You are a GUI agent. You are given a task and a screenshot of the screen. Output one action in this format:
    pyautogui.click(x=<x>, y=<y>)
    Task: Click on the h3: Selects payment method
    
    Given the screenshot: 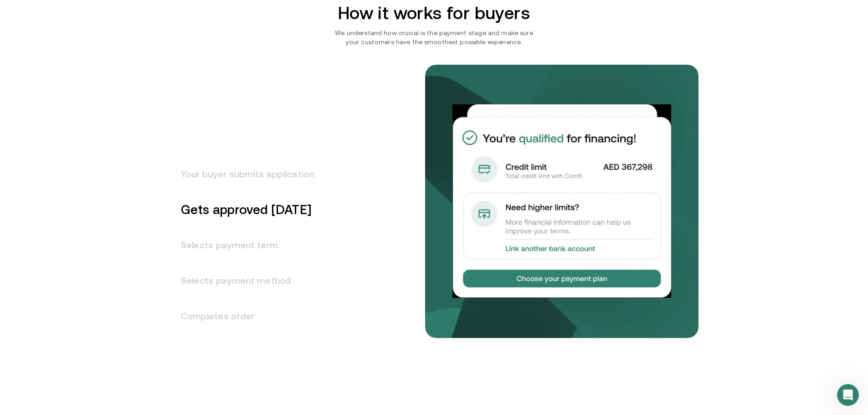 What is the action you would take?
    pyautogui.click(x=242, y=281)
    